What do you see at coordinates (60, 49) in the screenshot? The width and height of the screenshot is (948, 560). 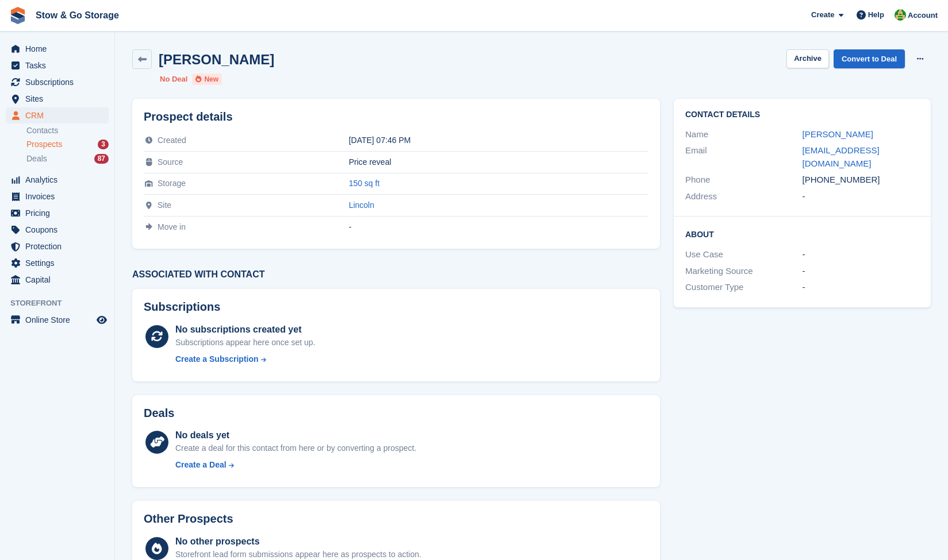 I see `span: Home` at bounding box center [60, 49].